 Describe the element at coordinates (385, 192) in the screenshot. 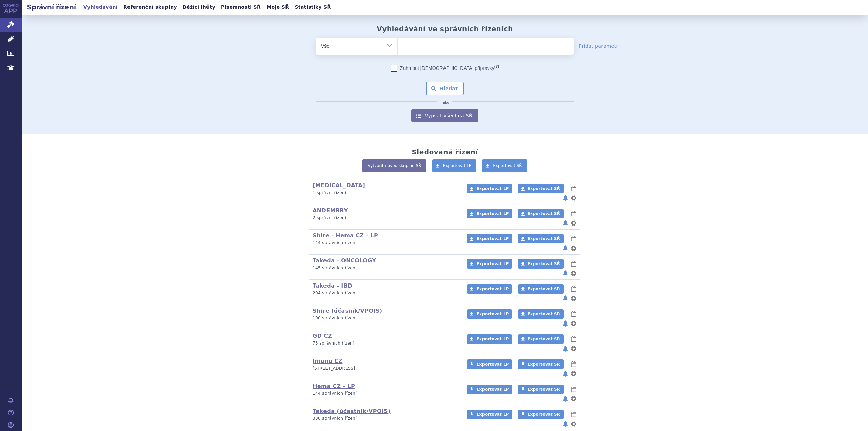

I see `p: 1 správní řízení` at that location.